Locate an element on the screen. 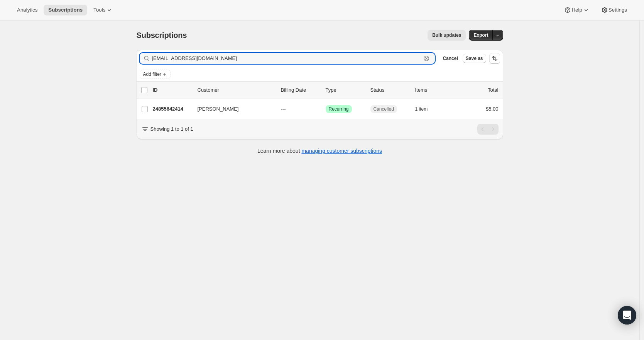 This screenshot has height=340, width=644. button: Add filter is located at coordinates (155, 74).